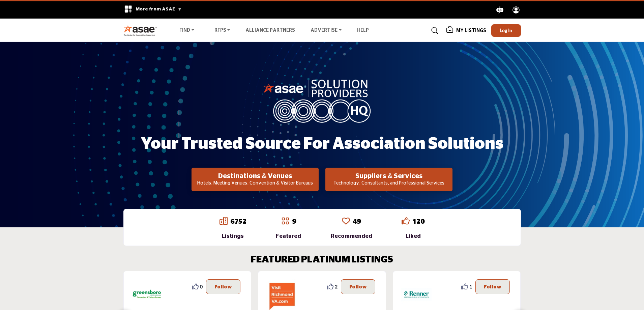 This screenshot has width=644, height=310. What do you see at coordinates (159, 9) in the screenshot?
I see `span: More from ASAE` at bounding box center [159, 9].